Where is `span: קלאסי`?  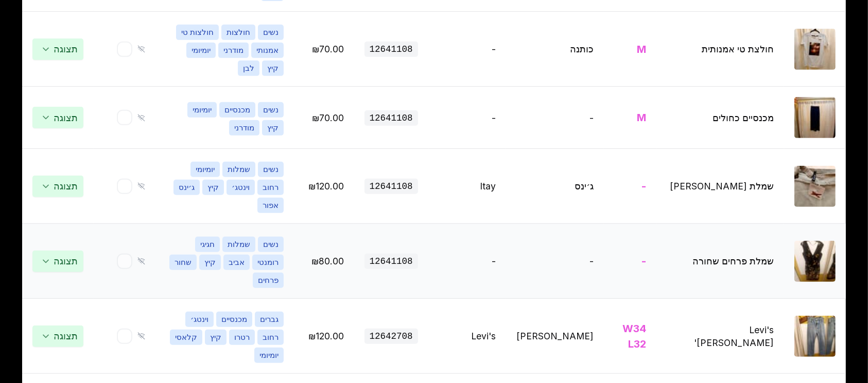 span: קלאסי is located at coordinates (186, 338).